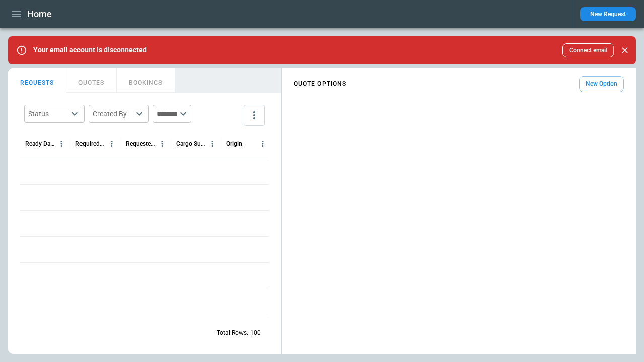  What do you see at coordinates (588, 50) in the screenshot?
I see `button: Connect email` at bounding box center [588, 50].